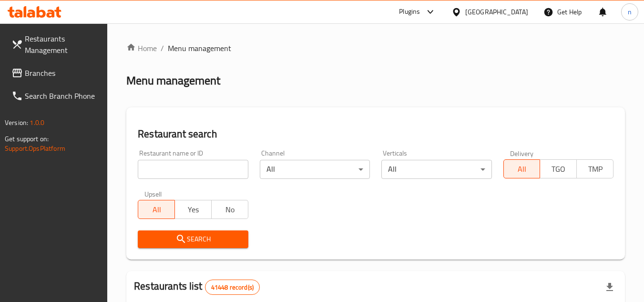  Describe the element at coordinates (230, 209) in the screenshot. I see `button: No` at that location.